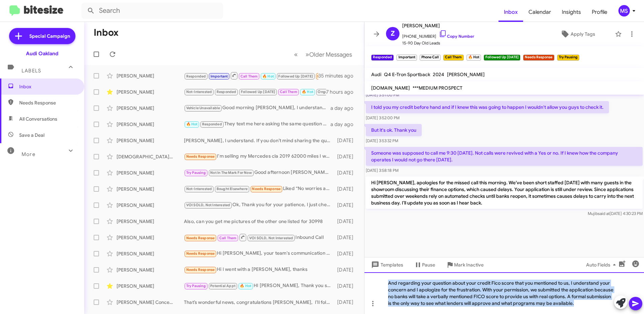 The width and height of the screenshot is (644, 314). What do you see at coordinates (38, 119) in the screenshot?
I see `span: All Conversations` at bounding box center [38, 119].